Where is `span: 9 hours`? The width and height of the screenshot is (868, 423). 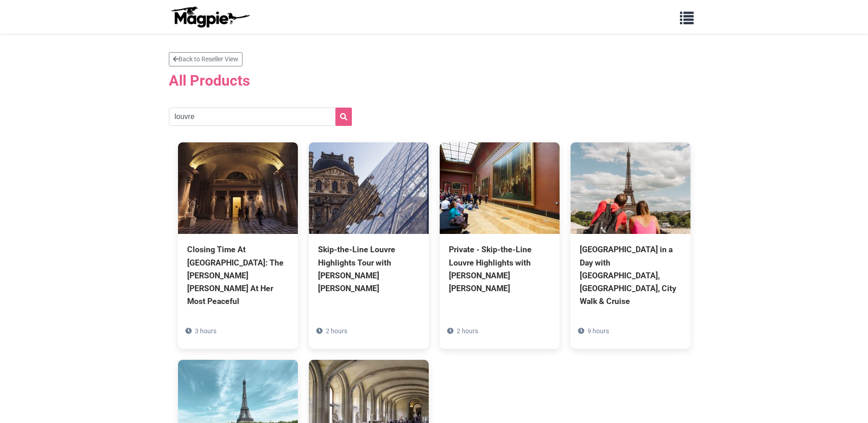
span: 9 hours is located at coordinates (598, 331).